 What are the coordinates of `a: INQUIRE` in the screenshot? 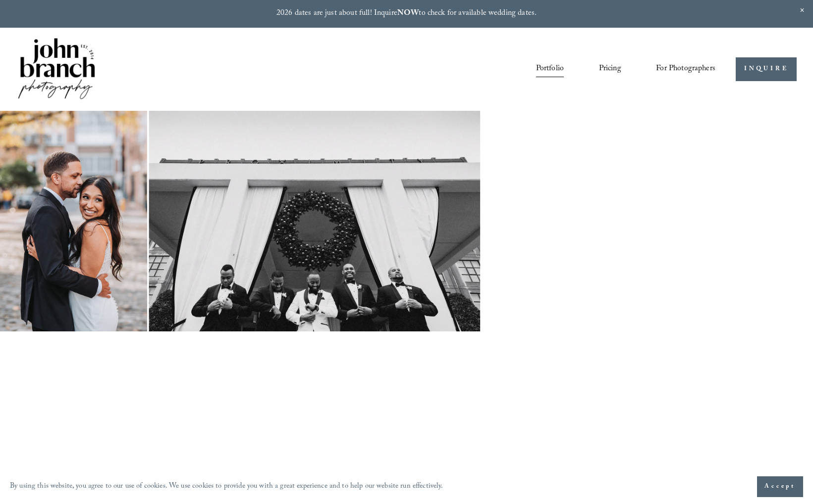 It's located at (765, 69).